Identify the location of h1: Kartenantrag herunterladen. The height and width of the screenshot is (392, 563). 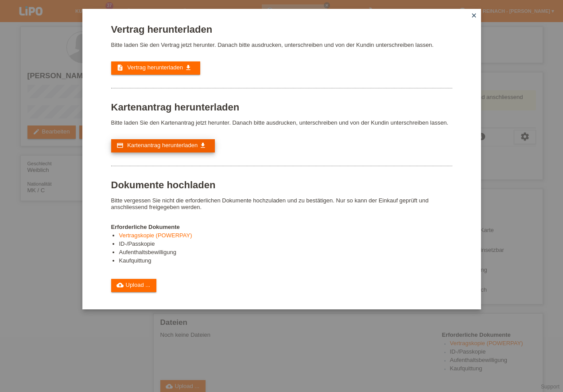
(282, 107).